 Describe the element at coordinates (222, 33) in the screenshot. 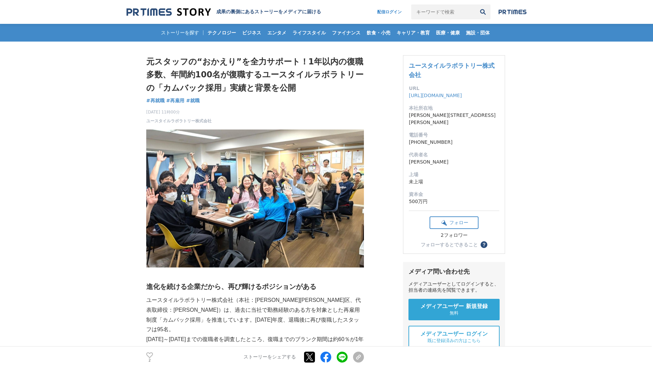

I see `span: テクノロジー` at that location.